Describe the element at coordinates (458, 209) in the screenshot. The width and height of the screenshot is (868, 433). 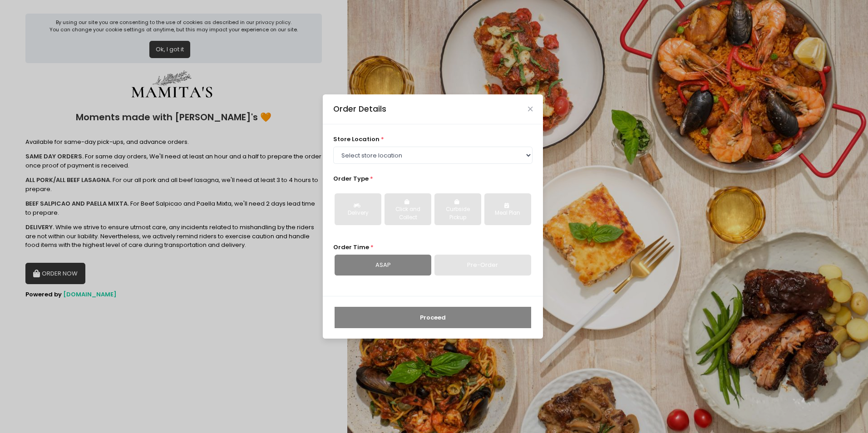
I see `button: Curbside Pickup` at that location.